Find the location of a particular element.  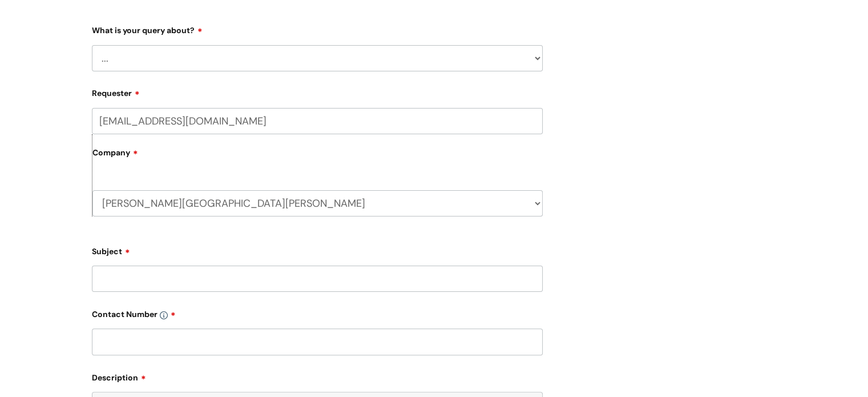

label: Description is located at coordinates (317, 376).